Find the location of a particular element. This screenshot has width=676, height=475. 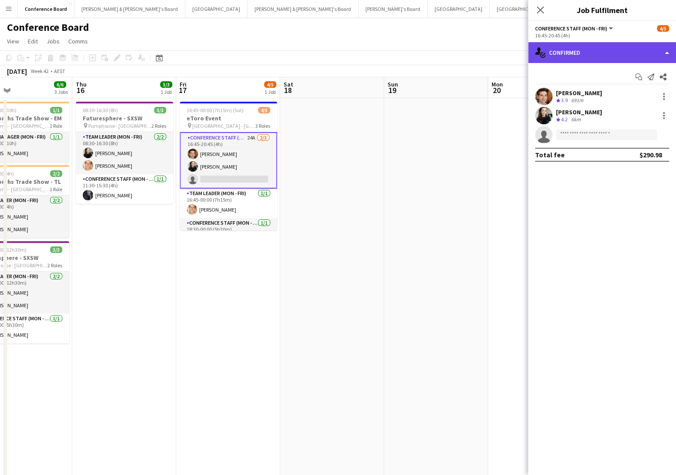

span: View is located at coordinates (13, 41).